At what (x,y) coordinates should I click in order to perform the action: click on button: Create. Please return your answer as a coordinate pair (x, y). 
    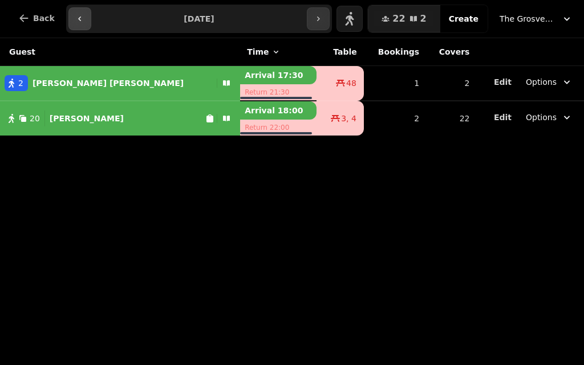
    Looking at the image, I should click on (463, 19).